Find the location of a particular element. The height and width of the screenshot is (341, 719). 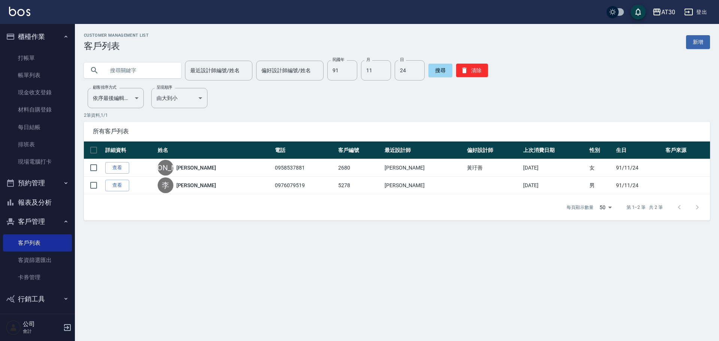

td: 男 is located at coordinates (601, 185).